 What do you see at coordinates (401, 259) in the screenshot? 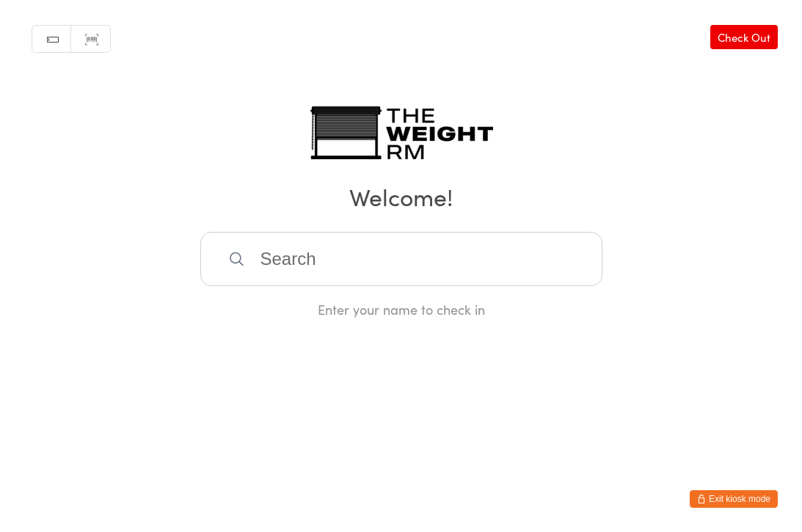
I see `input: Search` at bounding box center [401, 259].